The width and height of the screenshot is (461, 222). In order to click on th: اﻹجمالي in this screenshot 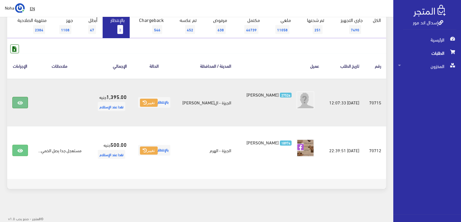, I will do `click(109, 66)`.